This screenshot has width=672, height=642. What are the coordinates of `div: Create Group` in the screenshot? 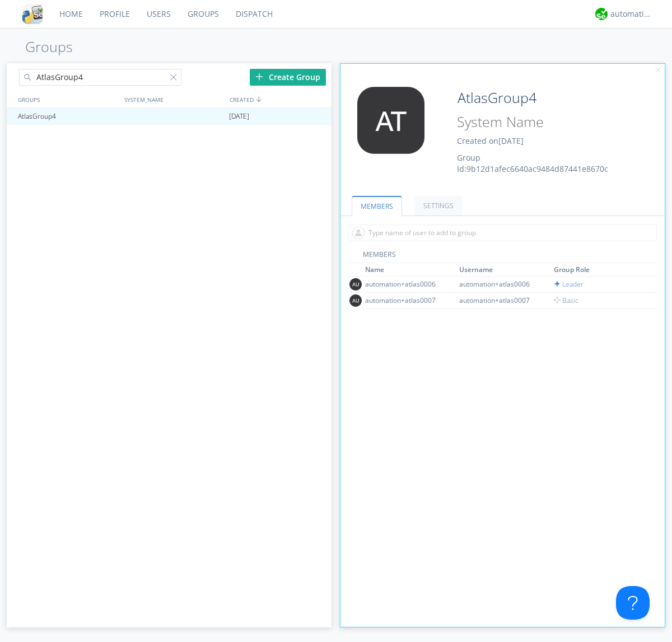 It's located at (287, 77).